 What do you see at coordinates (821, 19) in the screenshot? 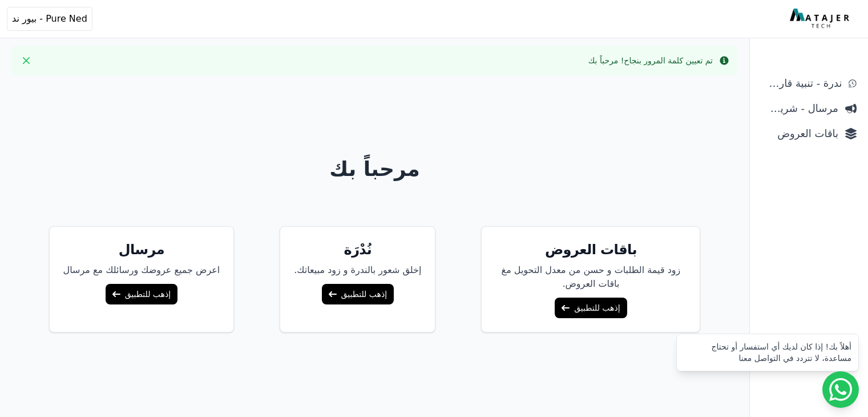
I see `img: MatajerTech Logo` at bounding box center [821, 19].